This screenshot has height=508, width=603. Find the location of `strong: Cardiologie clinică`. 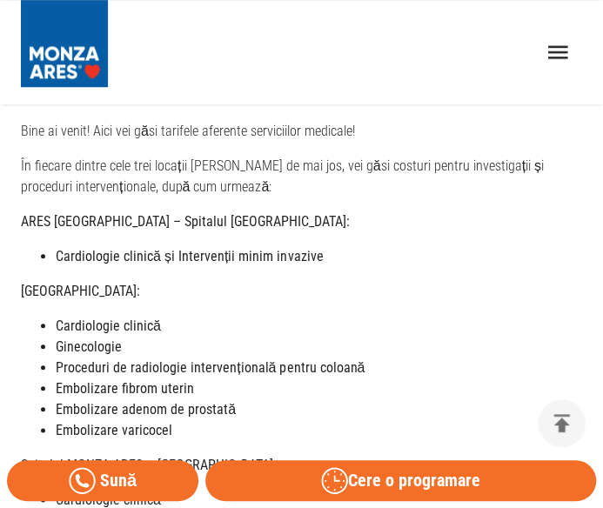

strong: Cardiologie clinică is located at coordinates (108, 325).